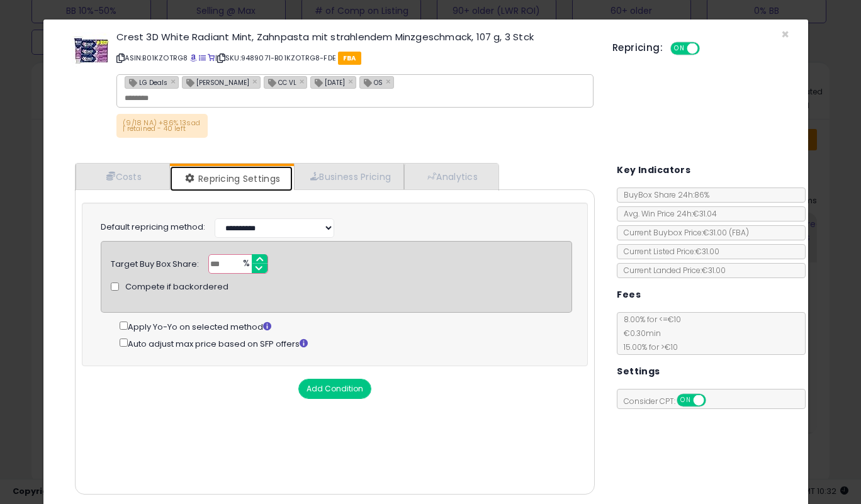  What do you see at coordinates (211, 58) in the screenshot?
I see `a: Your listing only` at bounding box center [211, 58].